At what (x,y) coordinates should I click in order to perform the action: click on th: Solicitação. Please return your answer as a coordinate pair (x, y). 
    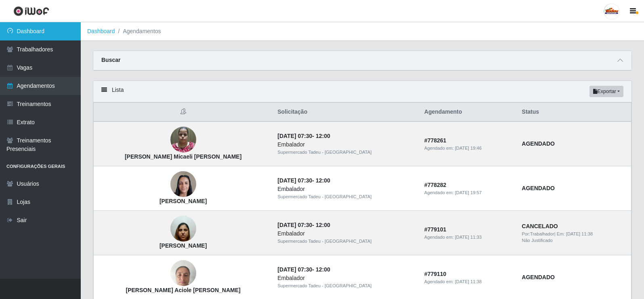
    Looking at the image, I should click on (346, 112).